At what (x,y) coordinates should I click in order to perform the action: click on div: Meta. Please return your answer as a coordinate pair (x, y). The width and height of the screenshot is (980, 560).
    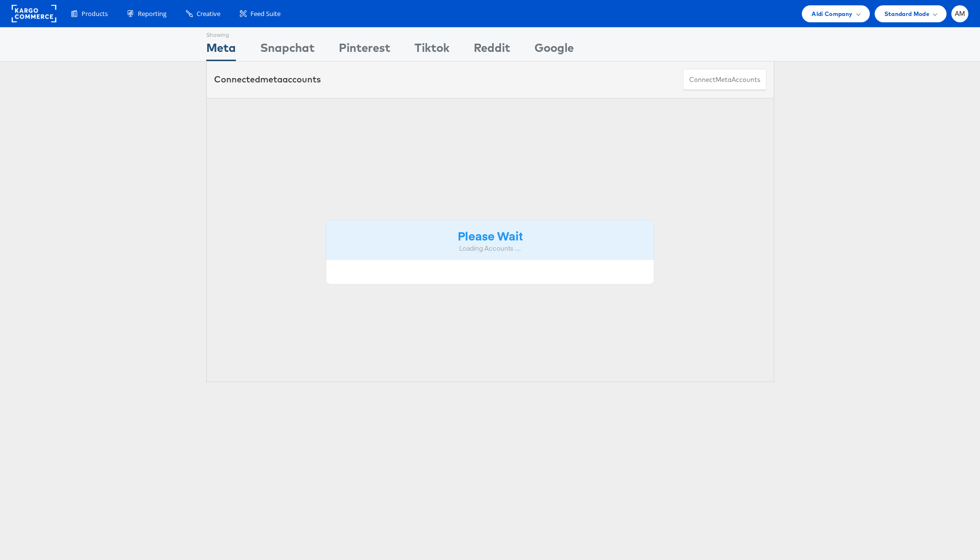
    Looking at the image, I should click on (221, 50).